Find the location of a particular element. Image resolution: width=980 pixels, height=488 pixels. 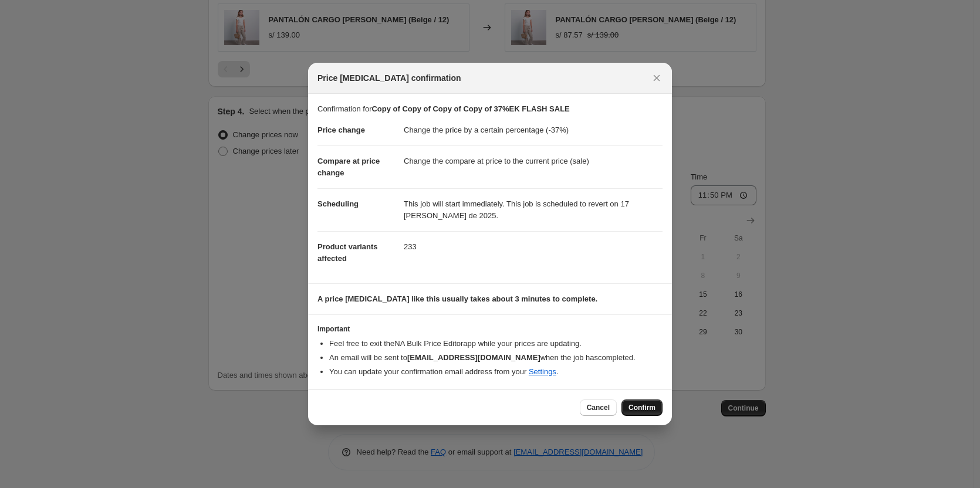

span: Product variants affected is located at coordinates (347, 253).